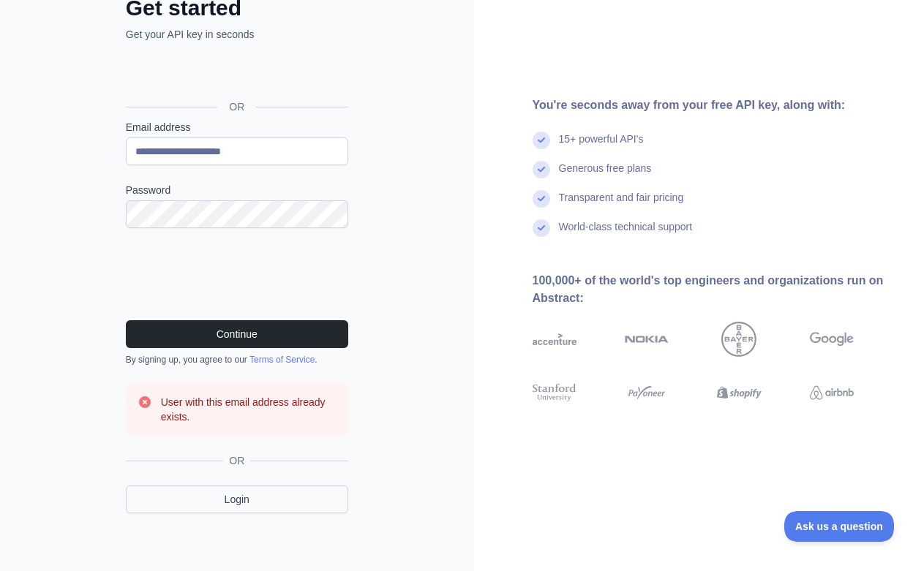 The image size is (924, 571). I want to click on img: bayer, so click(739, 339).